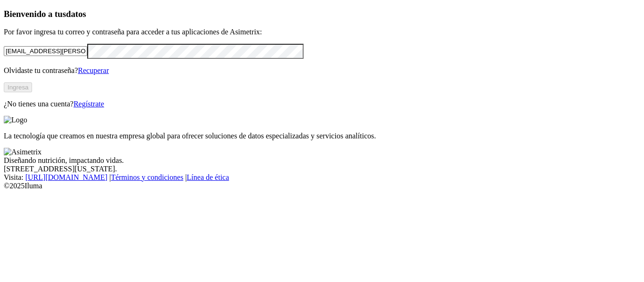  I want to click on p: La tecnología que creamos en nuestra empresa global para ofrecer soluciones de datos especializad..., so click(322, 136).